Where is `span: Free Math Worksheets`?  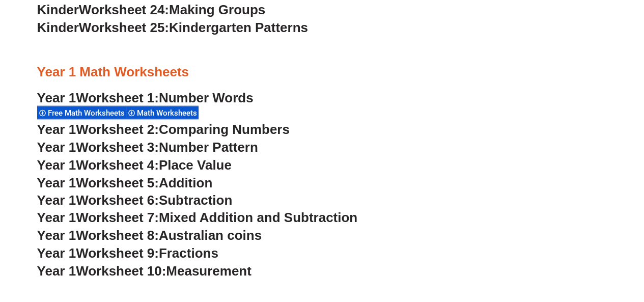 span: Free Math Worksheets is located at coordinates (88, 113).